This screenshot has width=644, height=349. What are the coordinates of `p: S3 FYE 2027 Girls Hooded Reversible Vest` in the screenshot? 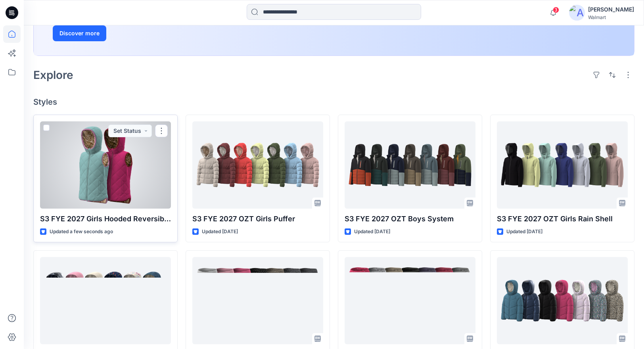 It's located at (105, 219).